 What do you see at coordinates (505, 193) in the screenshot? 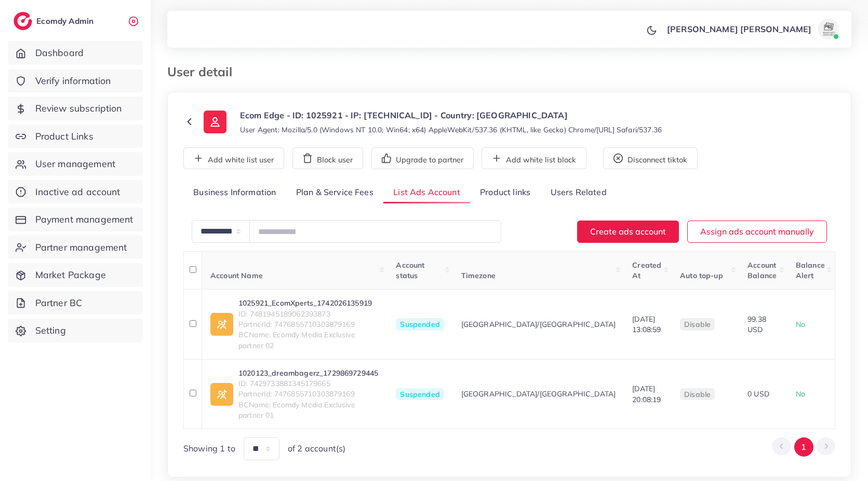
I see `a: Product links` at bounding box center [505, 193].